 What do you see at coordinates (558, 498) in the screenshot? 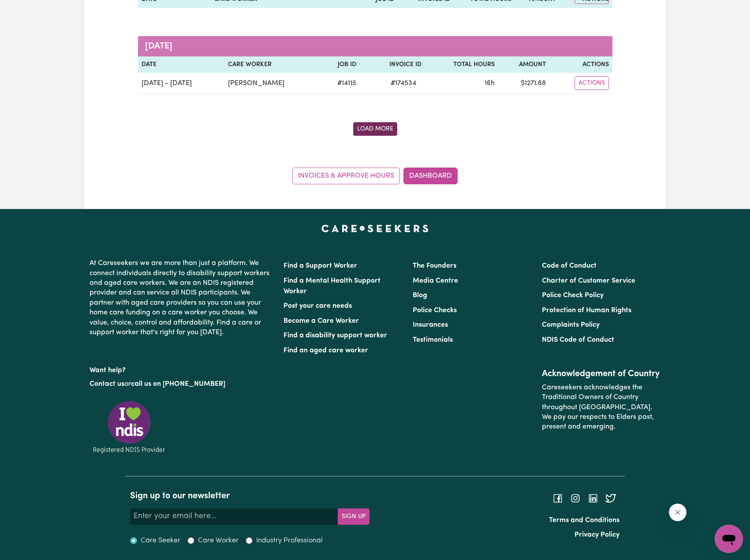
I see `a: Follow Careseekers on Facebook` at bounding box center [558, 498].